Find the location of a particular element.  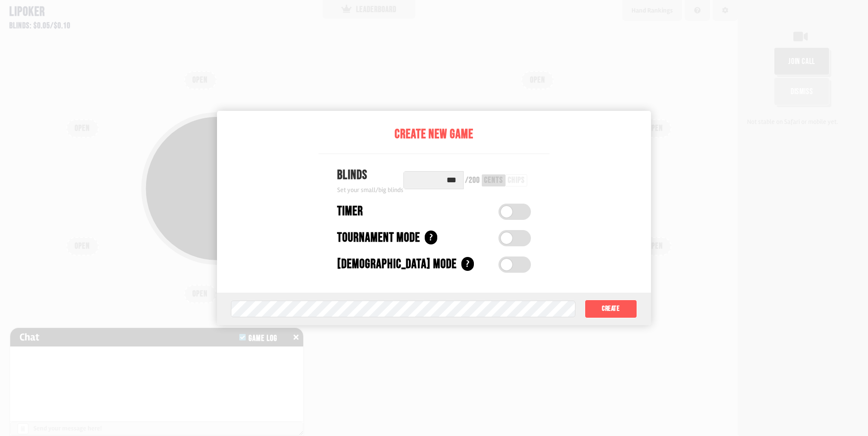

div: Create New Game is located at coordinates (434, 134).